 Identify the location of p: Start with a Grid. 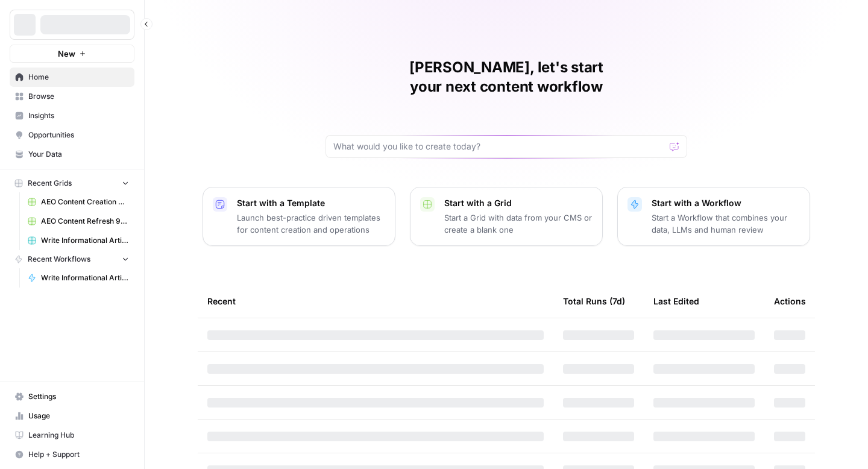
(519, 203).